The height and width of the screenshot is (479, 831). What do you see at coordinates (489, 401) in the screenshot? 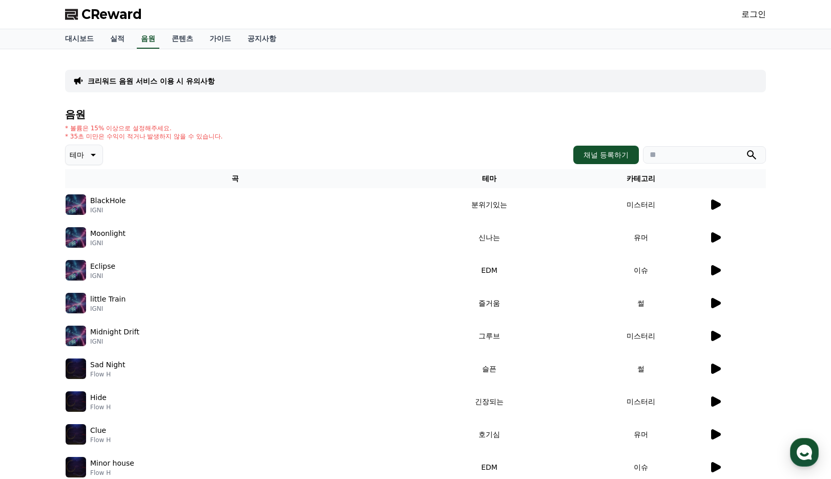
I see `td: 긴장되는` at bounding box center [489, 401].